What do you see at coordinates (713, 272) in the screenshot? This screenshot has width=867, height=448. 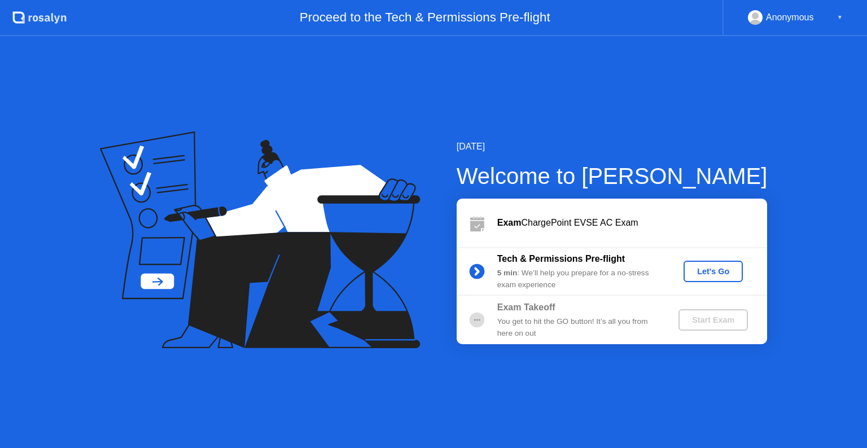 I see `button: Let's Go` at bounding box center [713, 272].